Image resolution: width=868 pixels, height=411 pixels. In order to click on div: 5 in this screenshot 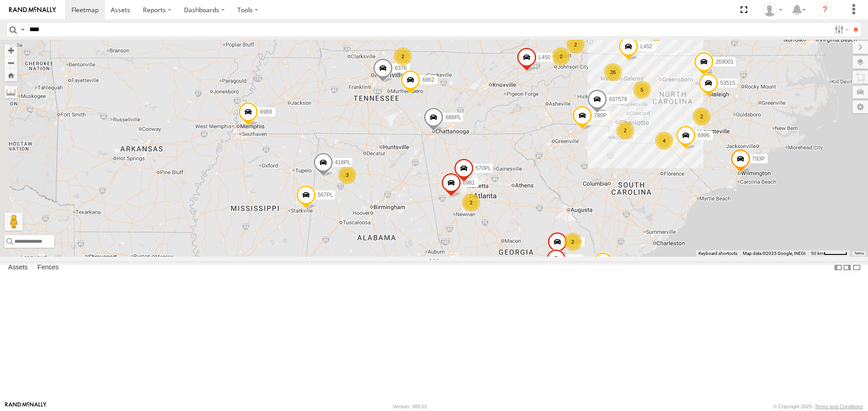, I will do `click(641, 90)`.